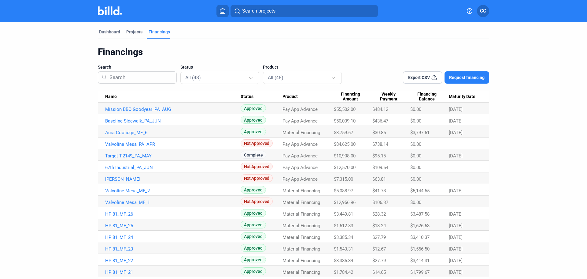 The height and width of the screenshot is (279, 587). What do you see at coordinates (173, 260) in the screenshot?
I see `a: HP 81_MF_22` at bounding box center [173, 260].